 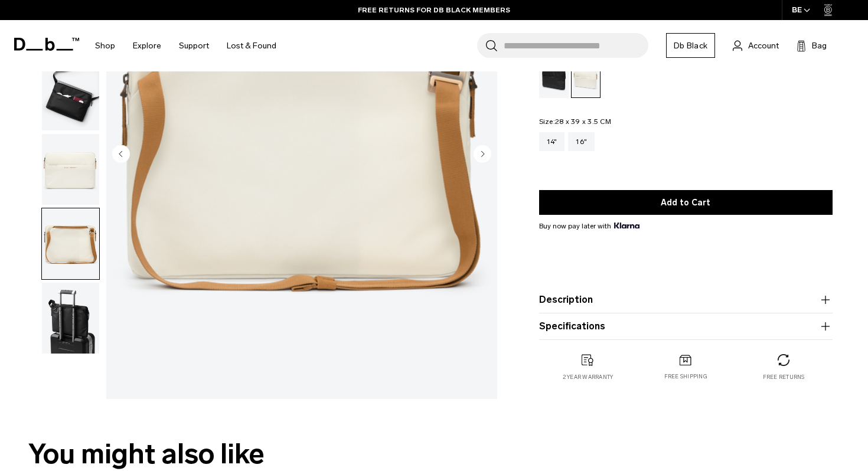 I want to click on a: Account, so click(x=756, y=45).